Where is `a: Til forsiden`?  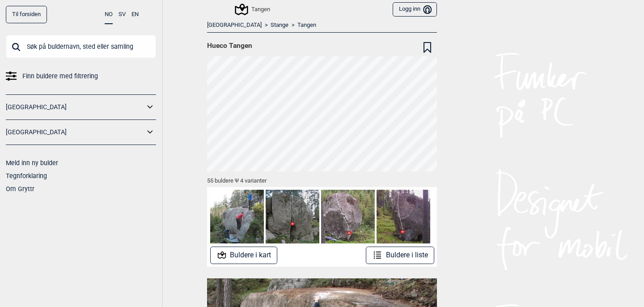 a: Til forsiden is located at coordinates (26, 14).